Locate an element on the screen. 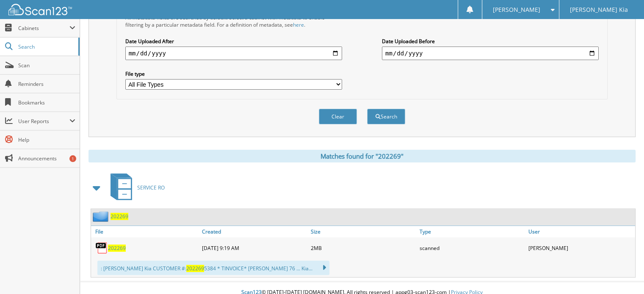  button: Clear is located at coordinates (338, 116).